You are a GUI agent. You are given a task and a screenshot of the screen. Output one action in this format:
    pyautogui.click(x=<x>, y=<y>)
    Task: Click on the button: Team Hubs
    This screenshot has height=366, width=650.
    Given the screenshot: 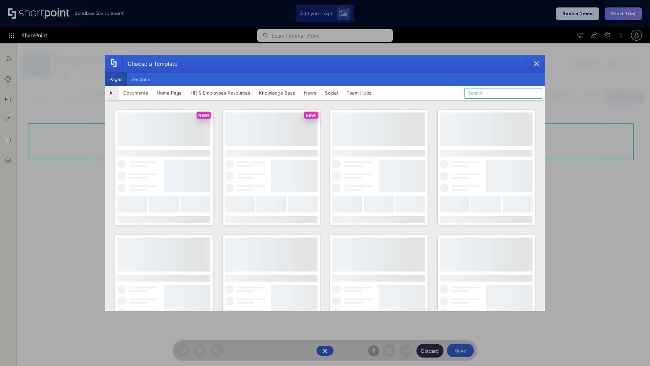 What is the action you would take?
    pyautogui.click(x=359, y=93)
    